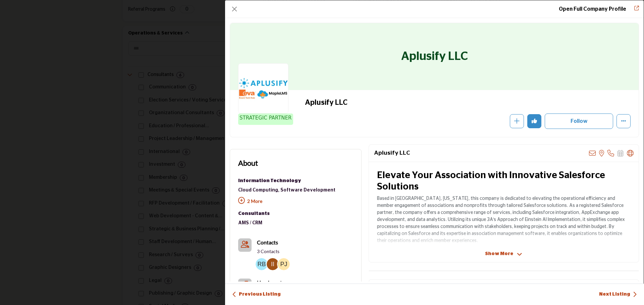  What do you see at coordinates (503, 181) in the screenshot?
I see `h2: Elevate Your Association with Innovative Salesforce Solutions` at bounding box center [503, 181].